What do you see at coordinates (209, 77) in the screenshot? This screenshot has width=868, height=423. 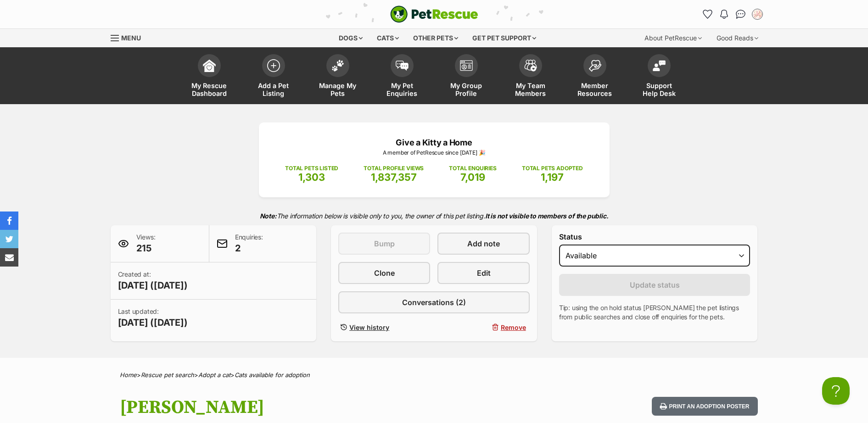 I see `a: My Rescue Dashboard` at bounding box center [209, 77].